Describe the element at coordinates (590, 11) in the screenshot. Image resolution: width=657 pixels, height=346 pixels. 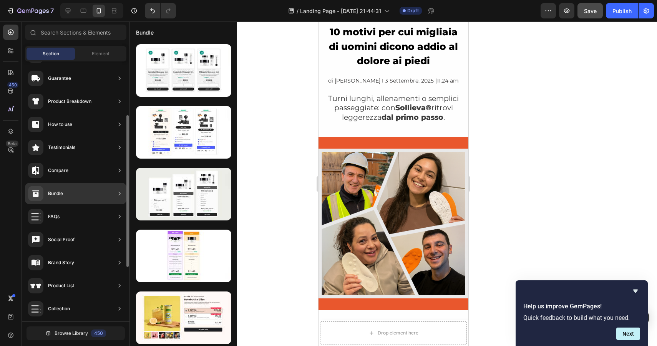
I see `button: Save` at that location.